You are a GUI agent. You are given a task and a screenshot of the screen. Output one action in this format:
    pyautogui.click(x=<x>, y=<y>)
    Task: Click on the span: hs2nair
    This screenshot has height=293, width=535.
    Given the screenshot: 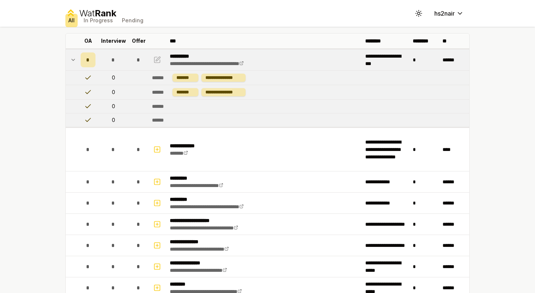 What is the action you would take?
    pyautogui.click(x=445, y=13)
    